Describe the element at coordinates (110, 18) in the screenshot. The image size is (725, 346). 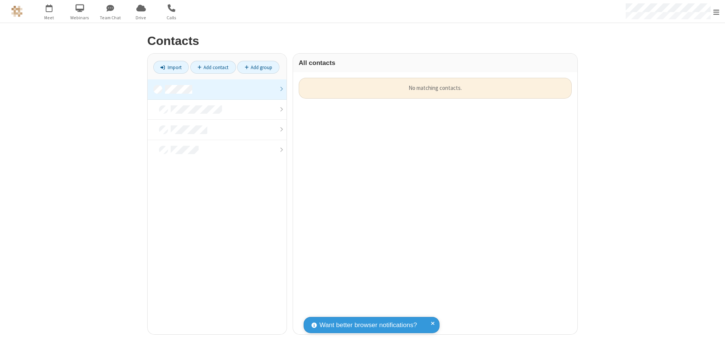
I see `span: Team Chat` at that location.